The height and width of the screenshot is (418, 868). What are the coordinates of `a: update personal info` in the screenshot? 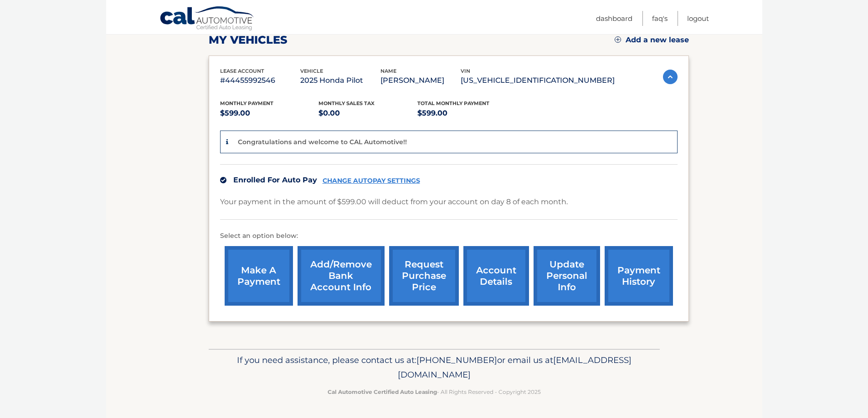 It's located at (567, 276).